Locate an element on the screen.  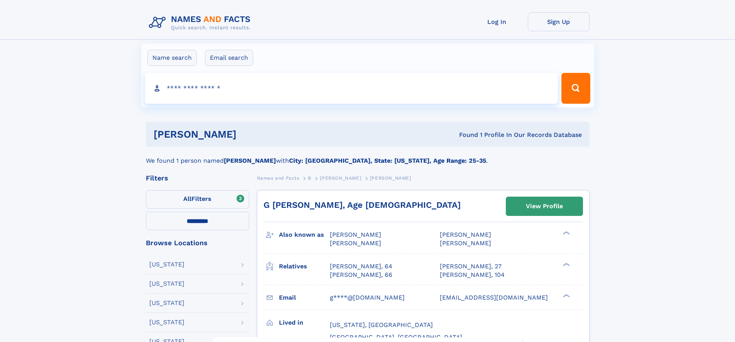
a: Names and Facts is located at coordinates (278, 178).